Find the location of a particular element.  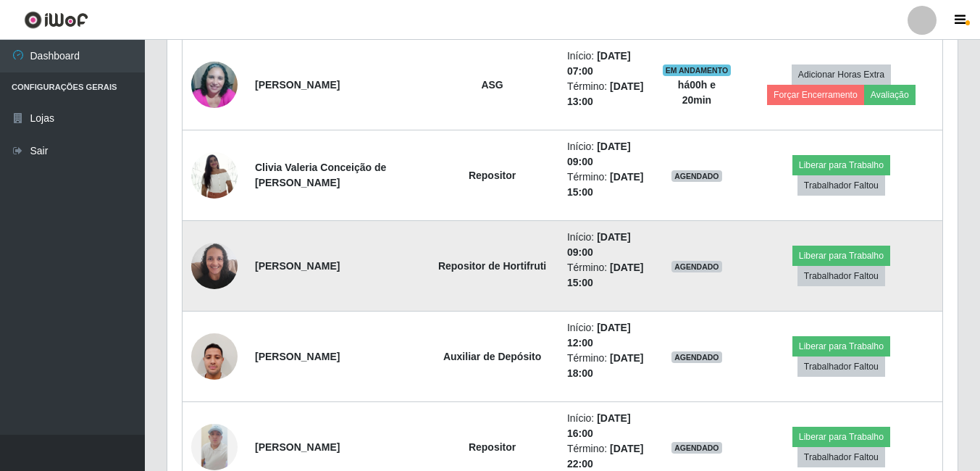

button: Avaliação is located at coordinates (890, 95).